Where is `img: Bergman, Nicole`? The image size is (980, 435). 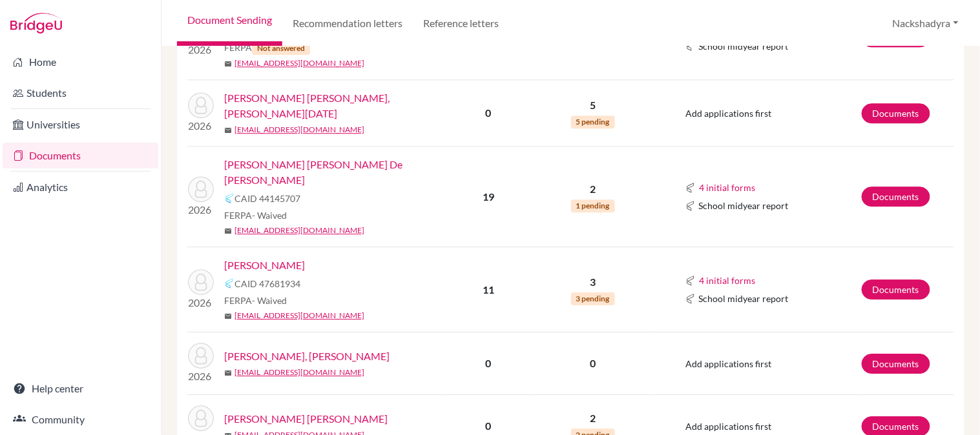
img: Bergman, Nicole is located at coordinates (201, 282).